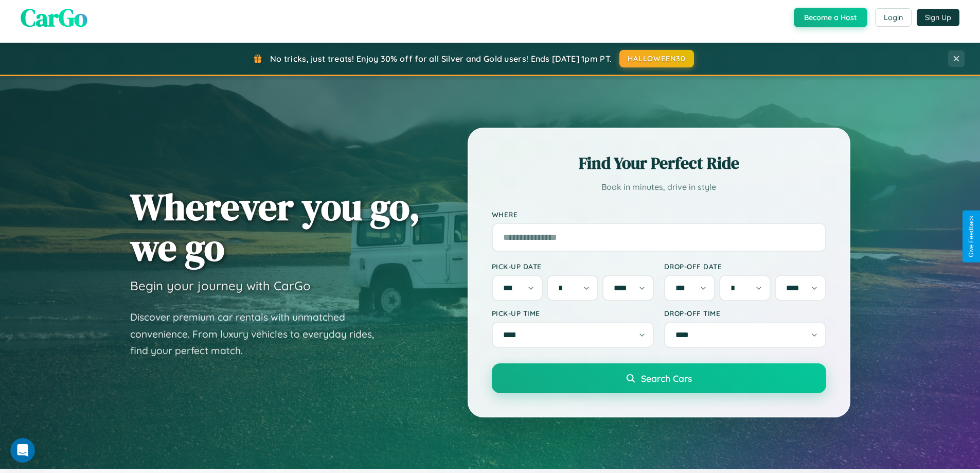 The height and width of the screenshot is (473, 980). Describe the element at coordinates (659, 187) in the screenshot. I see `p: Book in minutes, drive in style` at that location.